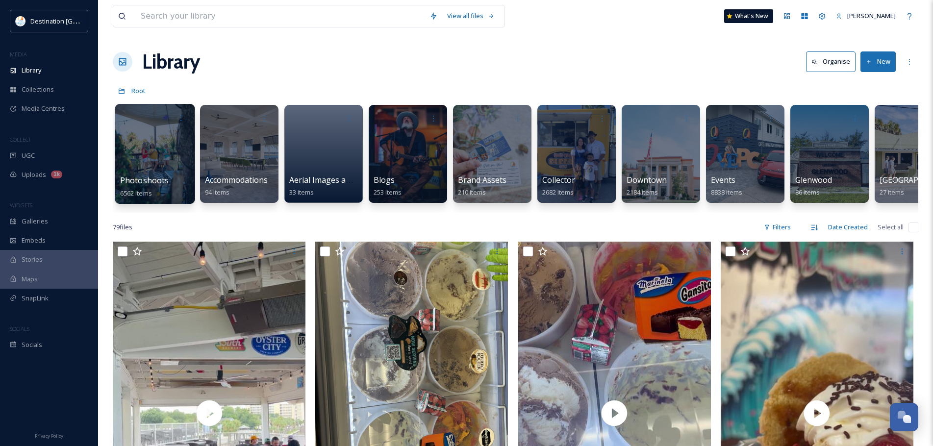  I want to click on span: 79 file s, so click(123, 227).